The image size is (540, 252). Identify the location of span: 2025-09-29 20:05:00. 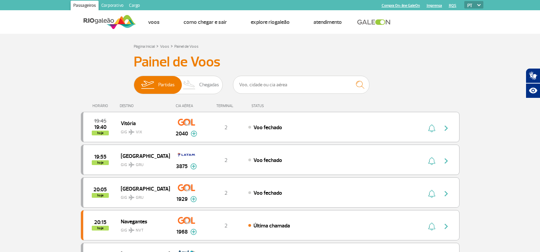
(100, 190).